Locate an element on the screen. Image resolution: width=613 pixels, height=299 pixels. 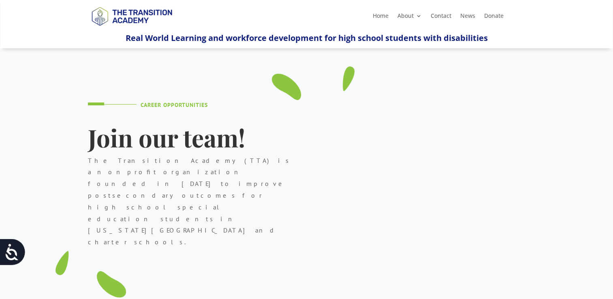
a: News is located at coordinates (468, 17).